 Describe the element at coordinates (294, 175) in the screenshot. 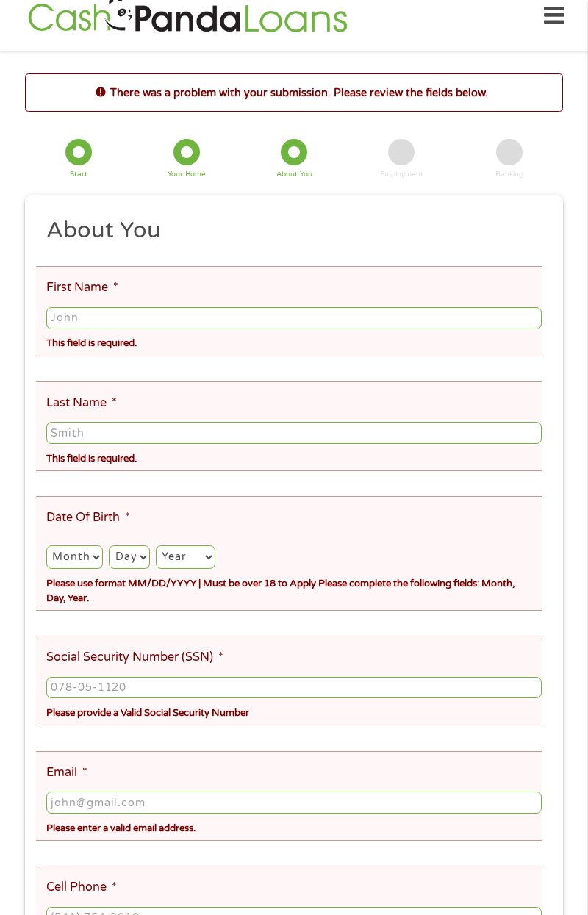

I see `div: About You` at that location.